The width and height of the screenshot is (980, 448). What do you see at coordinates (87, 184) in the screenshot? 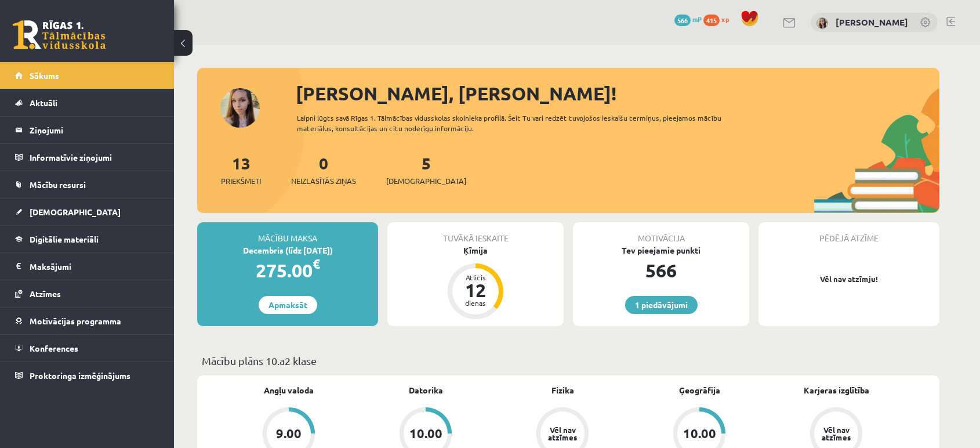
I see `a: Mācību resursi` at bounding box center [87, 184].